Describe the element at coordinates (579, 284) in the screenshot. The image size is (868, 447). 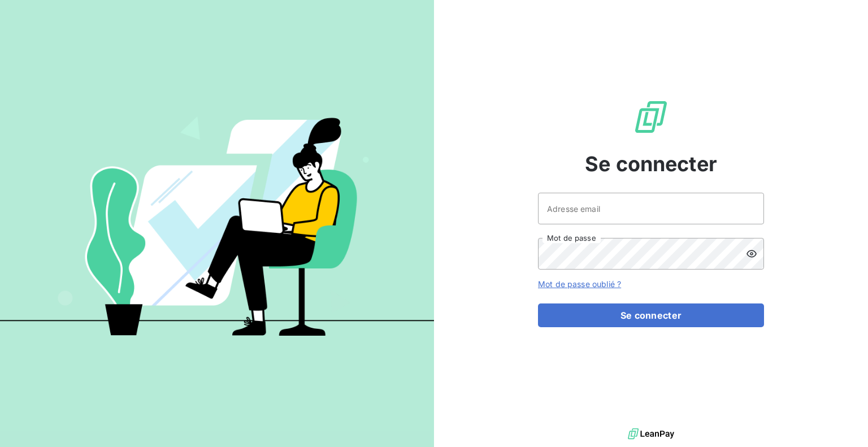
I see `a: Mot de passe oublié ?` at that location.